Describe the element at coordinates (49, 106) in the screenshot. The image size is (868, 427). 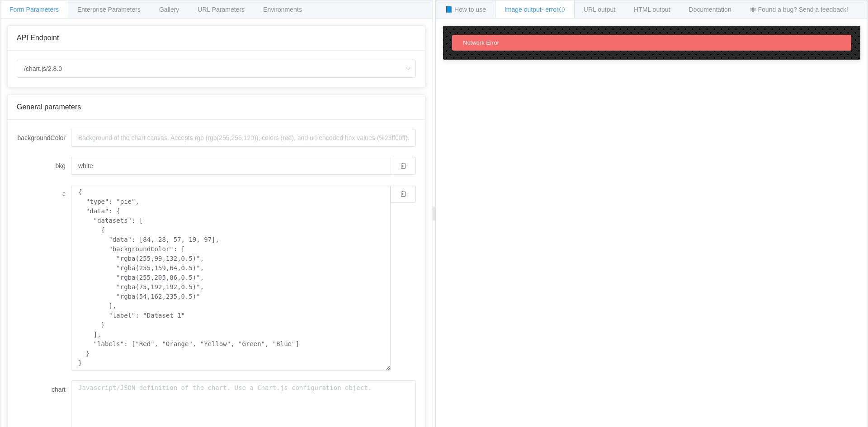
I see `span: General parameters` at that location.